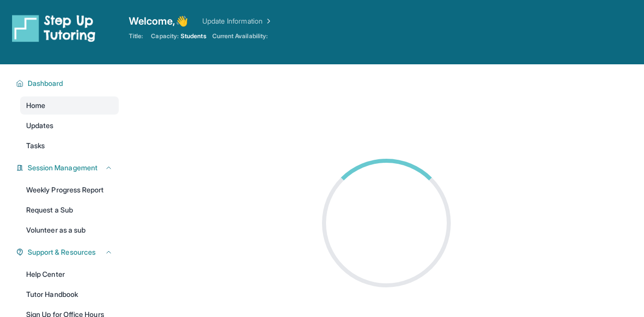  Describe the element at coordinates (68, 168) in the screenshot. I see `button: Session Management` at that location.